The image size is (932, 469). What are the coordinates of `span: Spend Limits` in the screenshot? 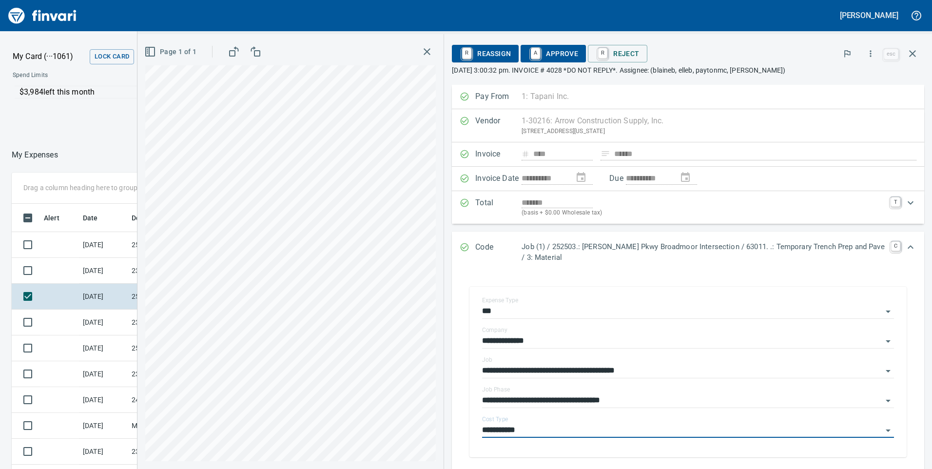 It's located at (100, 76).